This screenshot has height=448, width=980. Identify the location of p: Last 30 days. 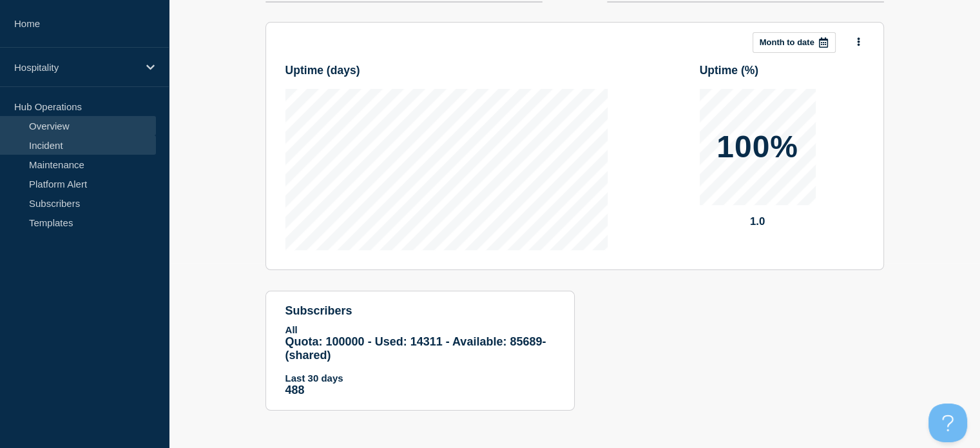
(420, 378).